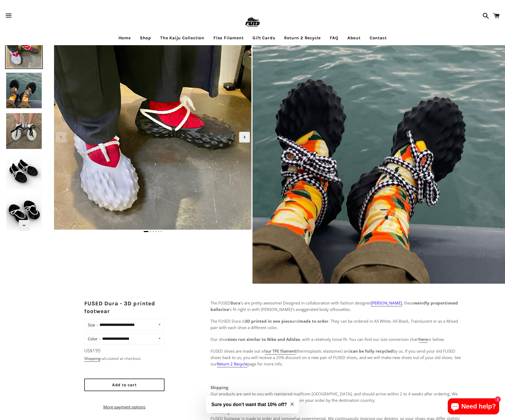 This screenshot has width=505, height=420. I want to click on a: The Kaiju Collection, so click(182, 38).